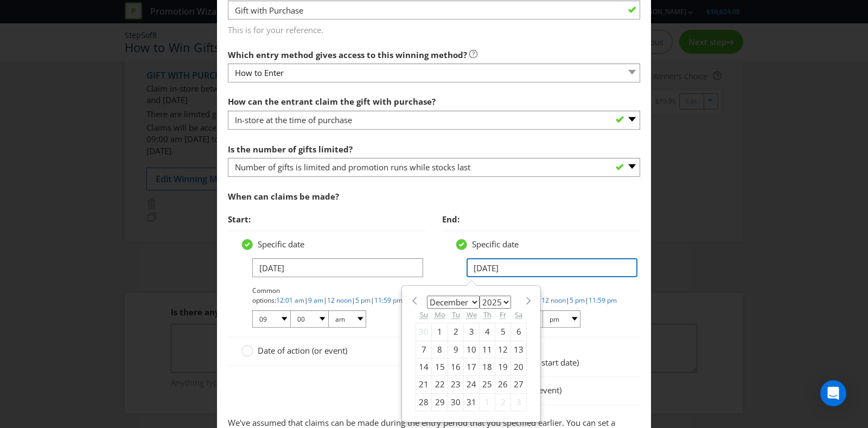 This screenshot has height=428, width=868. Describe the element at coordinates (472, 385) in the screenshot. I see `div: 24` at that location.